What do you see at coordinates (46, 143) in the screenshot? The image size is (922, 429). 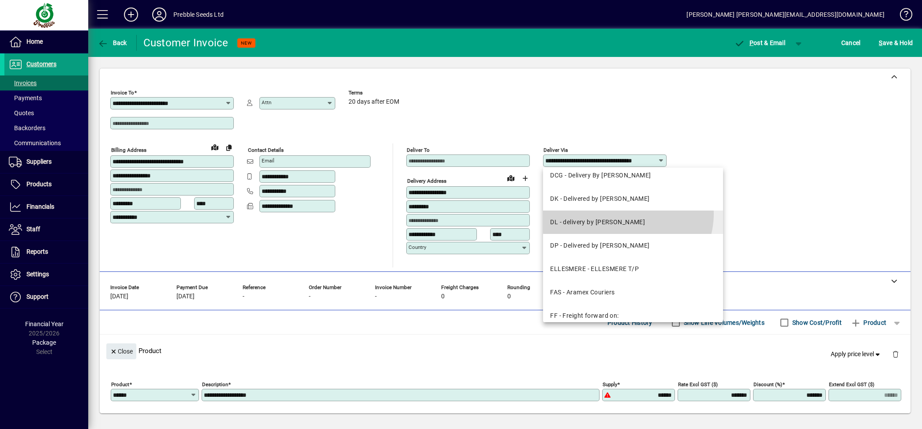 I see `a: Communications` at bounding box center [46, 143].